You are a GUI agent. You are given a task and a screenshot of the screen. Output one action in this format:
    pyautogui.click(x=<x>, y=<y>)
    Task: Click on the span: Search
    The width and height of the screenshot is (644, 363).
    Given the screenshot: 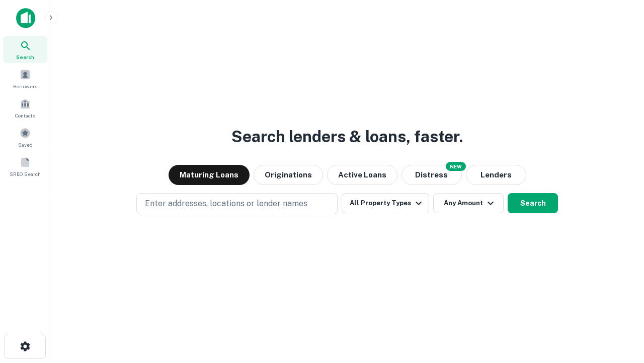 What is the action you would take?
    pyautogui.click(x=25, y=57)
    